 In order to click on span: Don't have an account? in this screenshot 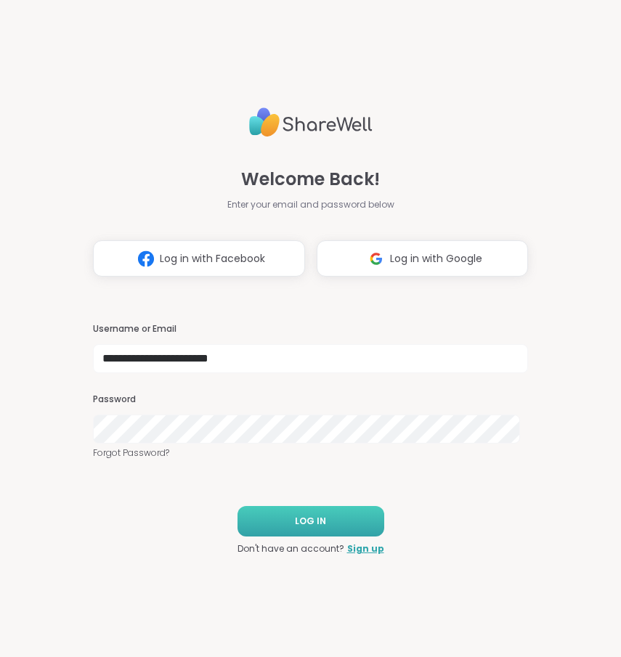, I will do `click(290, 549)`.